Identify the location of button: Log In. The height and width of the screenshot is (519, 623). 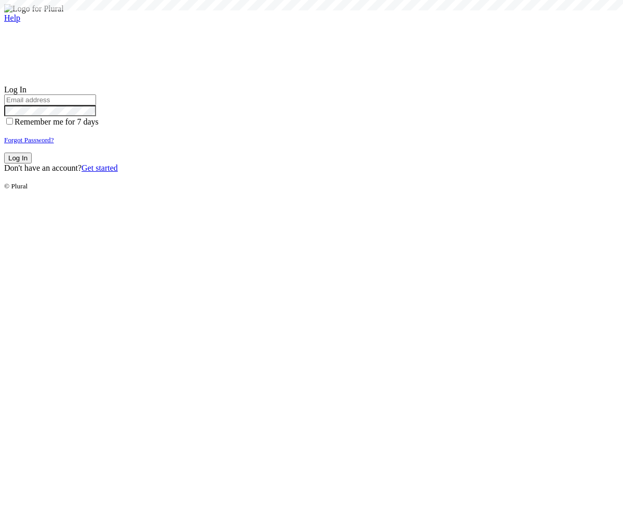
(18, 158).